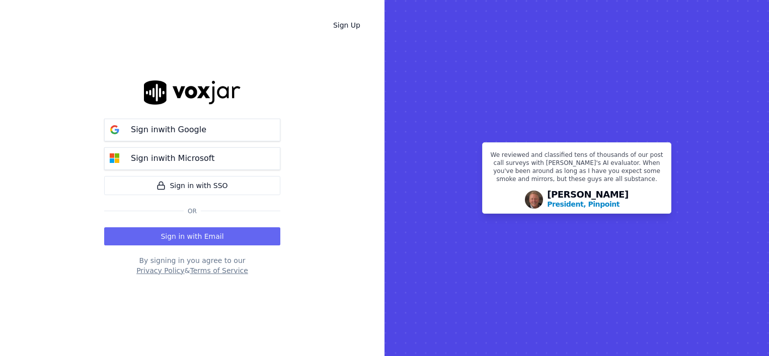 This screenshot has height=356, width=769. Describe the element at coordinates (192, 130) in the screenshot. I see `button: Sign inwith Google` at that location.